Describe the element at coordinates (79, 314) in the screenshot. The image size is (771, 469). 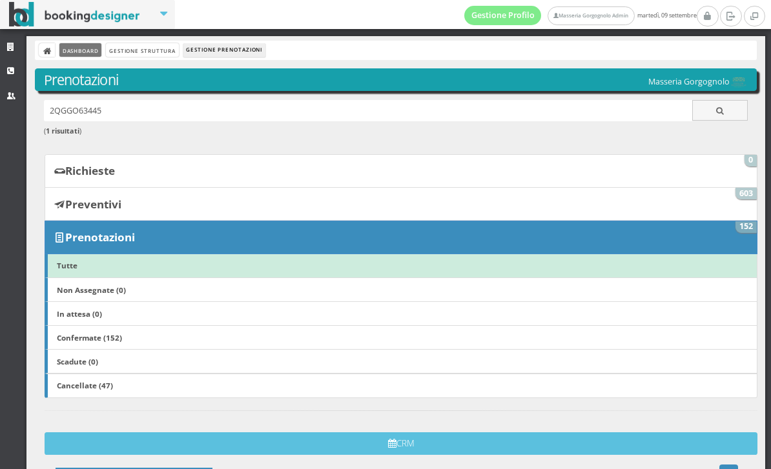
I see `b: In attesa (0)` at that location.